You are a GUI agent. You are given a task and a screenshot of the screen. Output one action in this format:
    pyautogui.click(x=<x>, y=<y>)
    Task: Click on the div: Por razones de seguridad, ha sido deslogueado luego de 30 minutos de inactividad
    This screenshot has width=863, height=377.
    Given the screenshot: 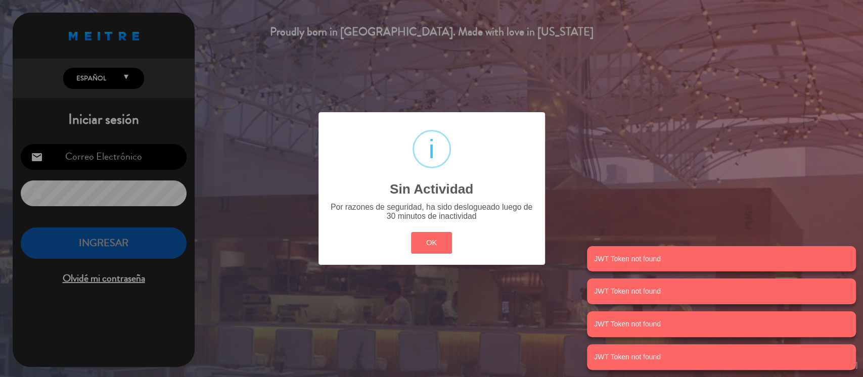 What is the action you would take?
    pyautogui.click(x=431, y=212)
    